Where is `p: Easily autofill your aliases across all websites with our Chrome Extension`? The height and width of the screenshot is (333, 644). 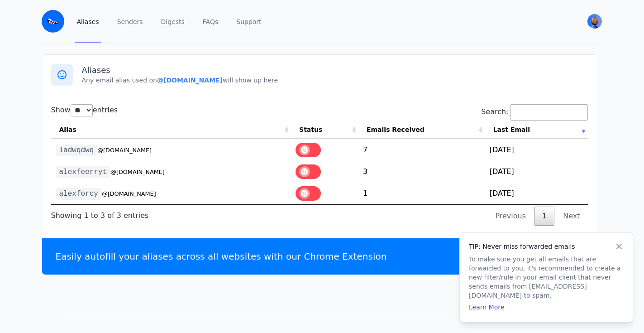 p: Easily autofill your aliases across all websites with our Chrome Extension is located at coordinates (221, 256).